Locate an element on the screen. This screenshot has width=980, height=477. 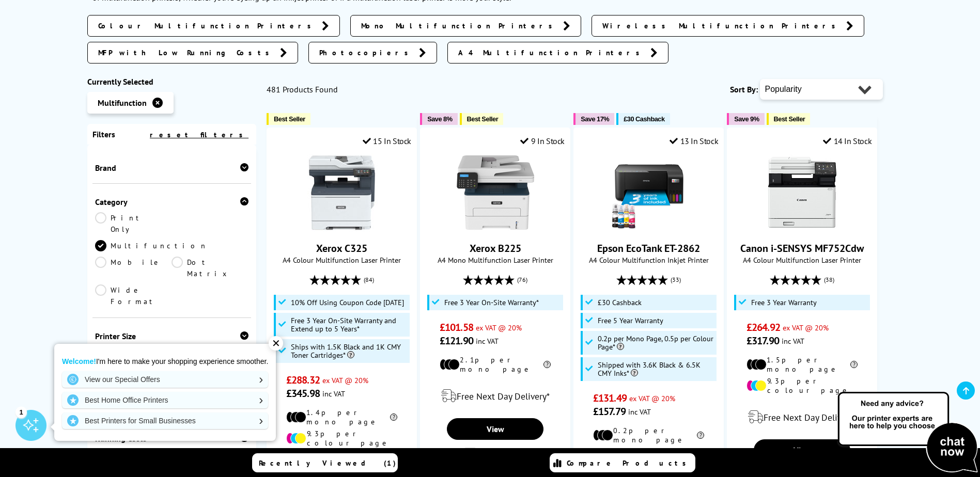
span: £264.92 is located at coordinates (763, 327).